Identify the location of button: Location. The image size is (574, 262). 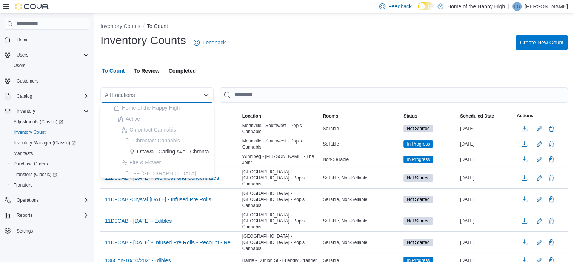
(281, 116).